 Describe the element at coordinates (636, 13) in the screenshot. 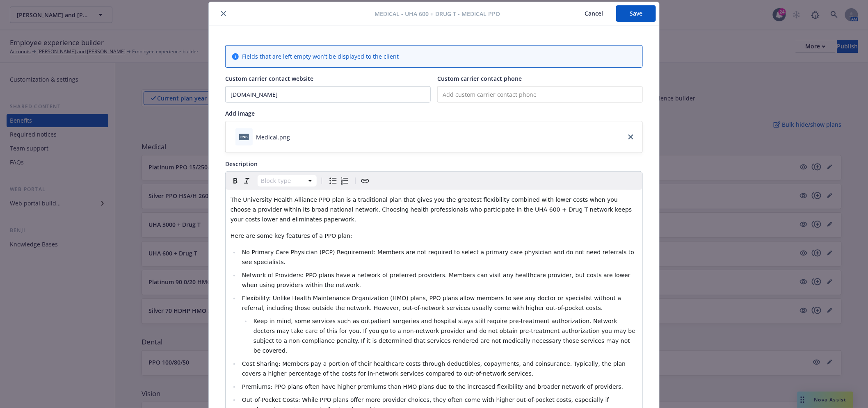

I see `button: Save` at that location.